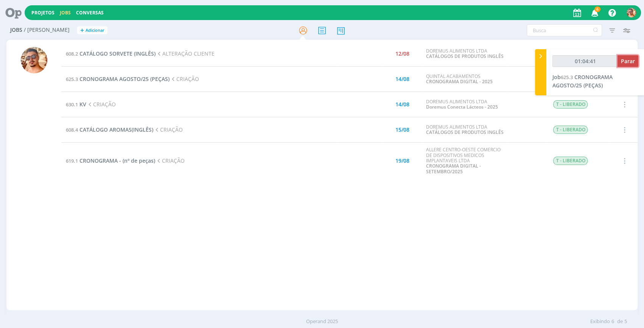 This screenshot has height=328, width=644. I want to click on a: Projetos, so click(43, 13).